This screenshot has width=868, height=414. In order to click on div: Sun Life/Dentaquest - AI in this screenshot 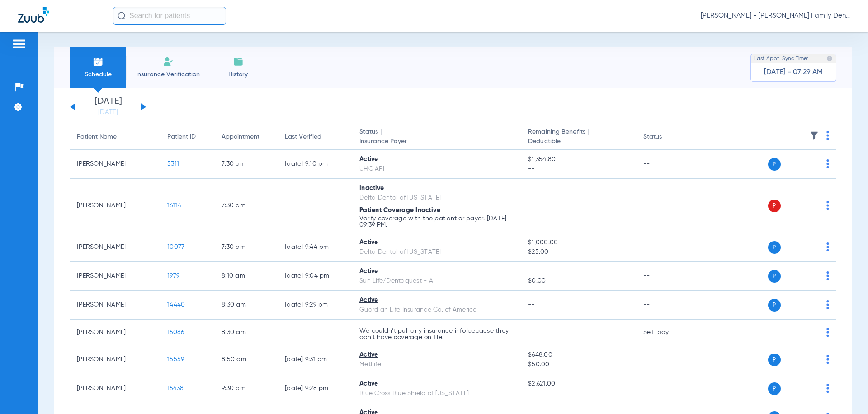, I will do `click(436, 281)`.